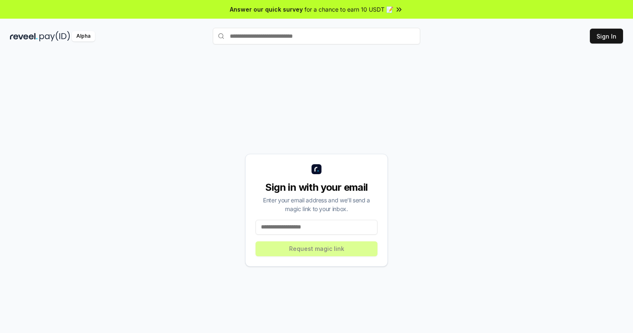 This screenshot has width=633, height=333. I want to click on button: Sign In, so click(607, 36).